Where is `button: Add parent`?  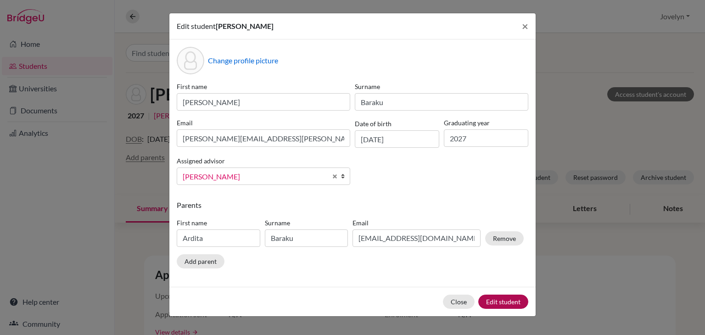
button: Add parent is located at coordinates (201, 261).